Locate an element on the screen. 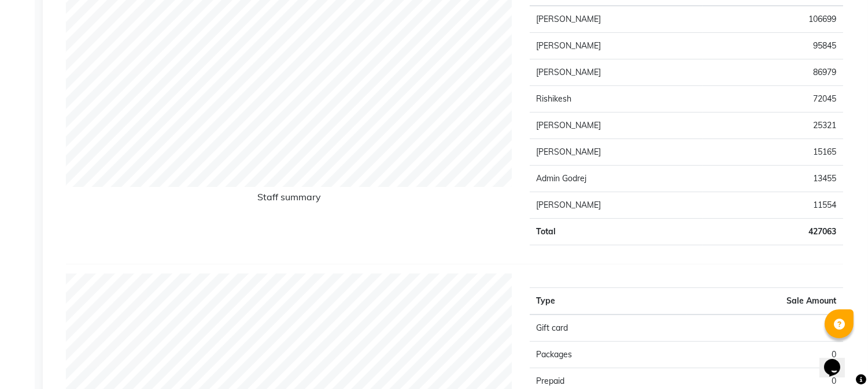  td: 95845 is located at coordinates (772, 46).